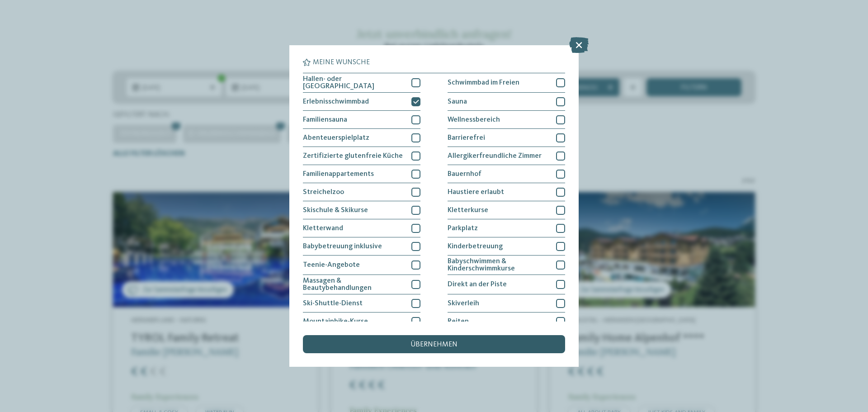 The image size is (868, 412). Describe the element at coordinates (464, 303) in the screenshot. I see `span: Skiverleih` at that location.